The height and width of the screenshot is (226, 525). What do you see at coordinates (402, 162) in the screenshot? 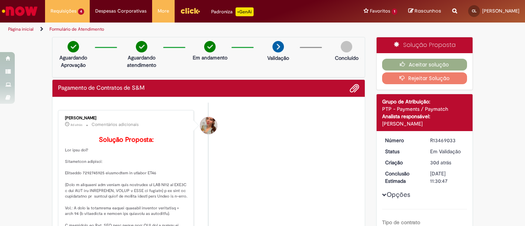
I see `dt: Criação` at bounding box center [402, 162].